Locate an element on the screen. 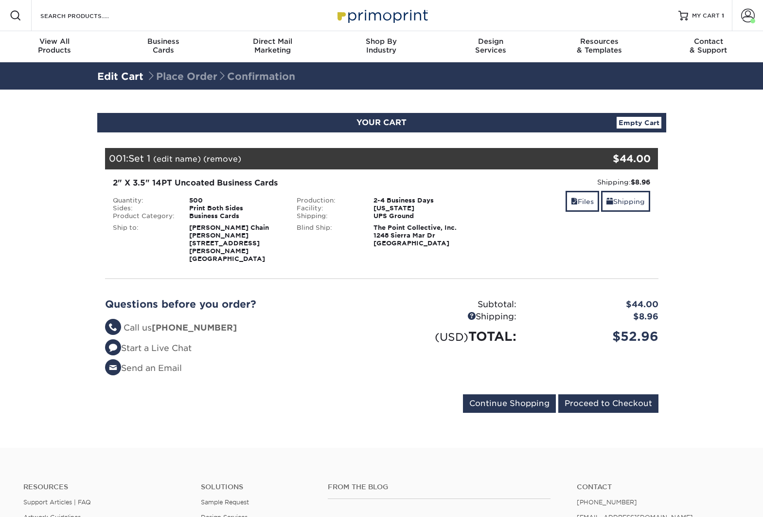  h4: Contact is located at coordinates (658, 486).